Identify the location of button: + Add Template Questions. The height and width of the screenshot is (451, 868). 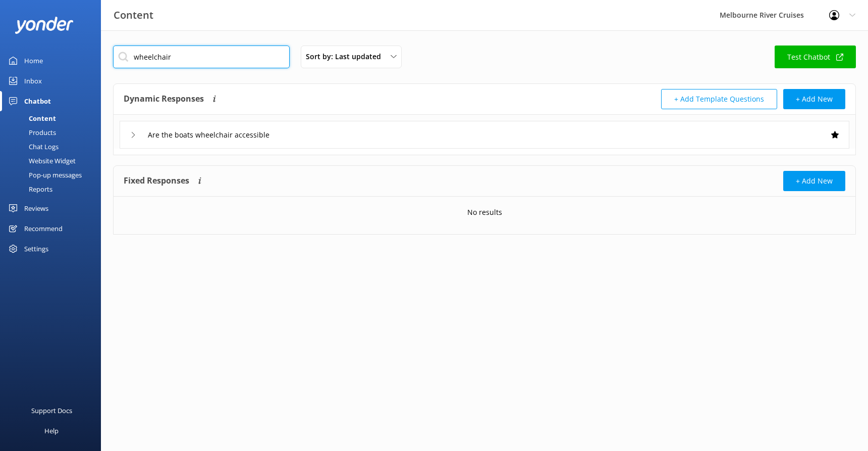
(719, 99).